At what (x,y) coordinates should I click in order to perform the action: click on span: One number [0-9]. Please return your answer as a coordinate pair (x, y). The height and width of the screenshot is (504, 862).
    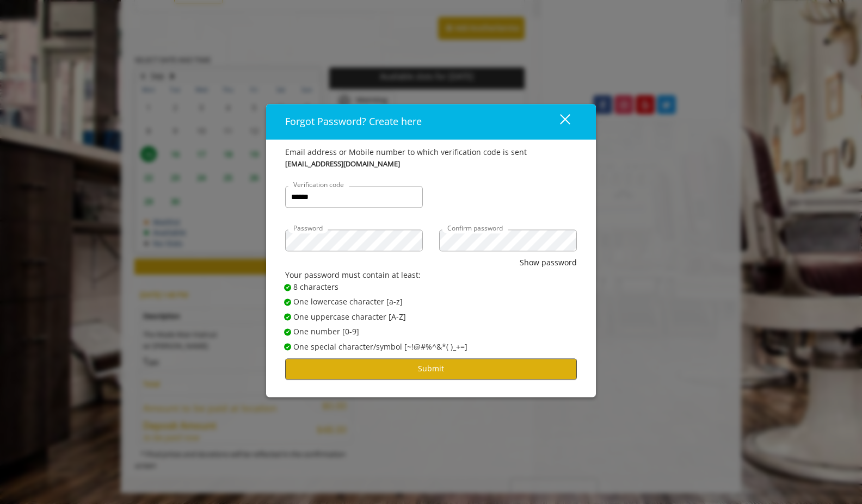
    Looking at the image, I should click on (326, 332).